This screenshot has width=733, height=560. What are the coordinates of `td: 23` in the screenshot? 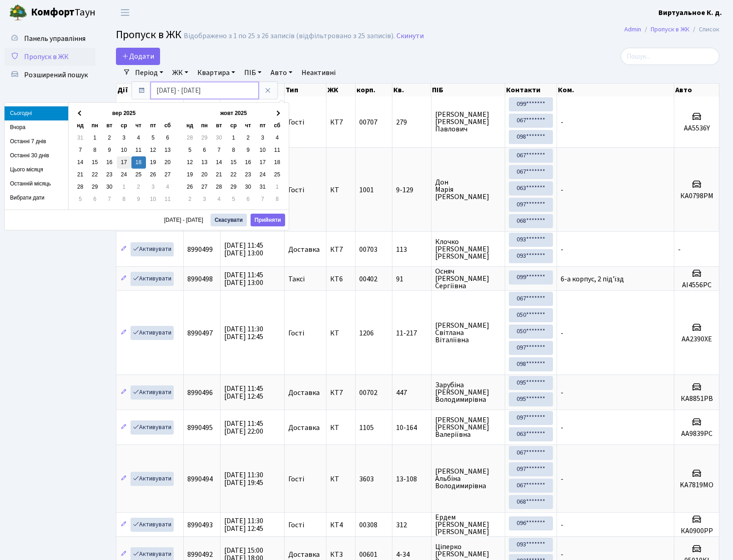 It's located at (109, 175).